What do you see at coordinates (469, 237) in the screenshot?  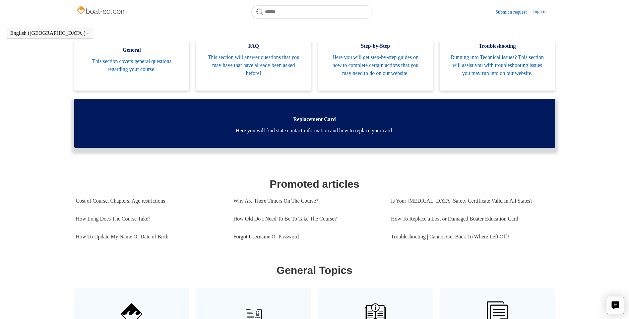 I see `a: Troubleshooting | Cannot Get Back To Where Left Off?` at bounding box center [469, 237].